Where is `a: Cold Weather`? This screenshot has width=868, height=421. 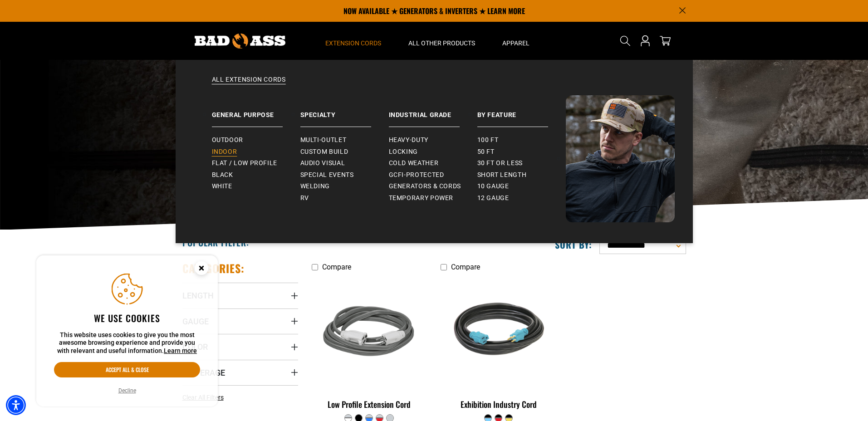 a: Cold Weather is located at coordinates (433, 163).